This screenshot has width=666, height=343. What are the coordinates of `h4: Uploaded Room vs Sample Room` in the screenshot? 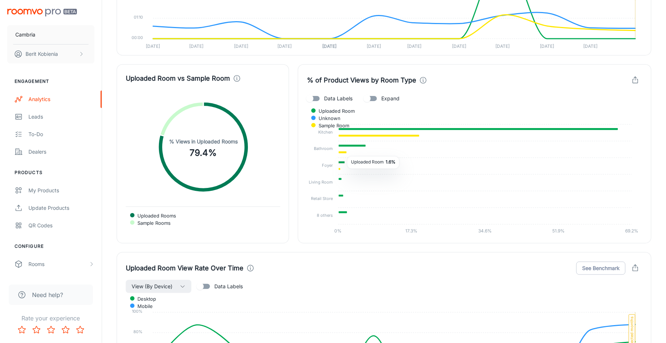 It's located at (178, 78).